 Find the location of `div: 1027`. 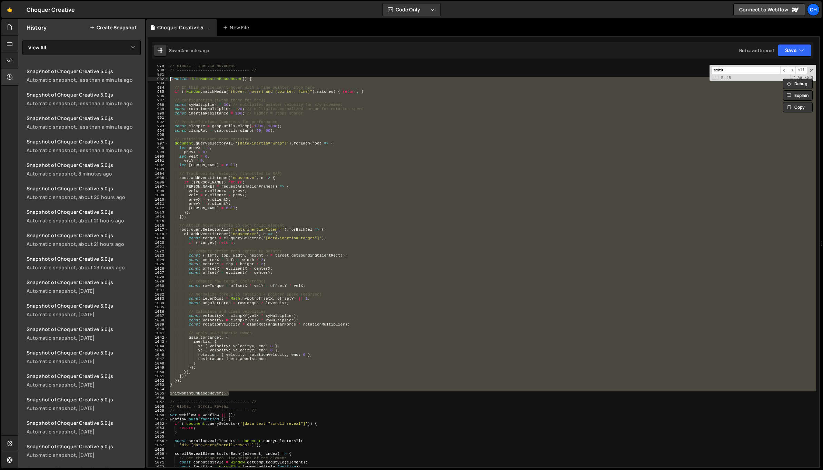

div: 1027 is located at coordinates (158, 273).